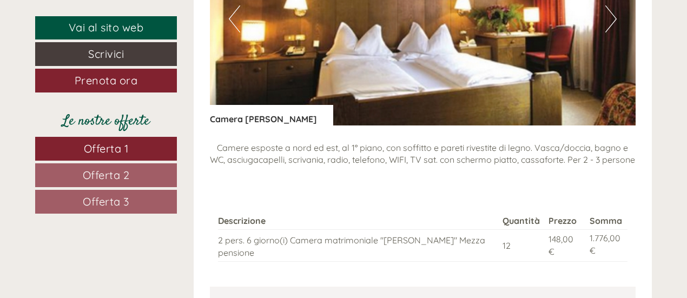 This screenshot has width=687, height=298. What do you see at coordinates (94, 56) in the screenshot?
I see `small: 10:20` at bounding box center [94, 56].